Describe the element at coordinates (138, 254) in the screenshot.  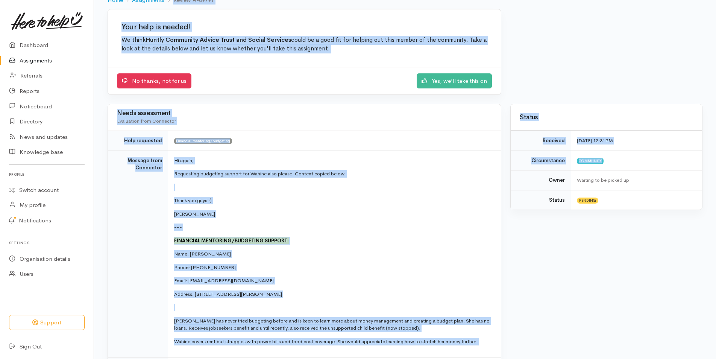
I see `td: Message from Connector` at that location.